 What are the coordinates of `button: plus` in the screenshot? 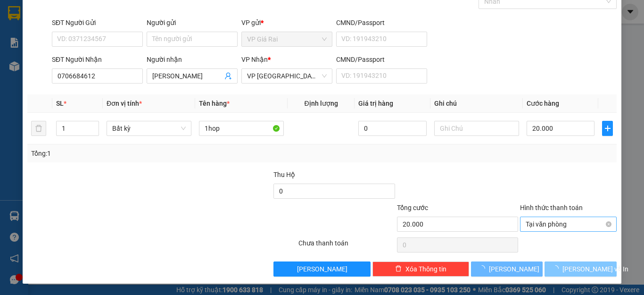 It's located at (607, 128).